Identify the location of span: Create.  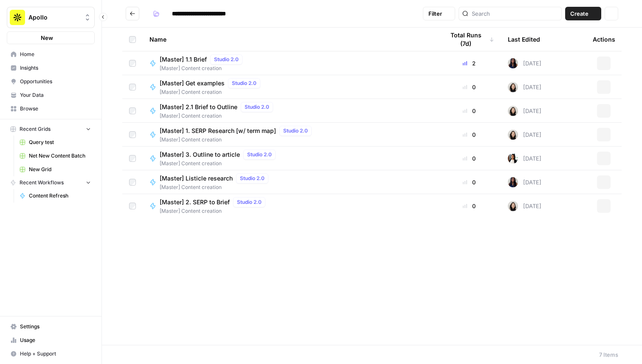
(579, 13).